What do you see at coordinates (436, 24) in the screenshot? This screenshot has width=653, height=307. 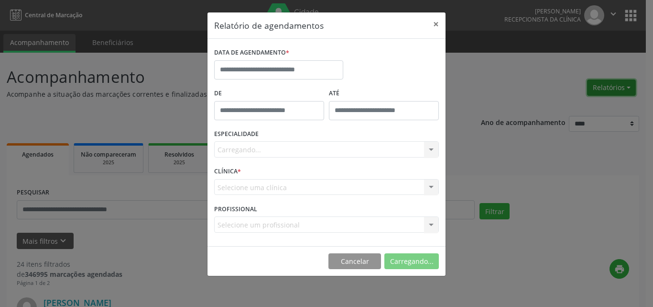 I see `button: Close` at bounding box center [436, 24].